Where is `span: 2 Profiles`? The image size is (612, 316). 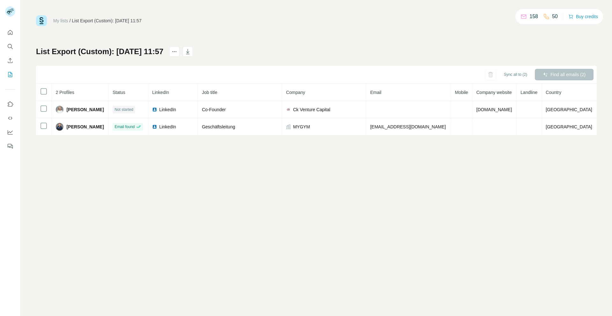
span: 2 Profiles is located at coordinates (65, 92).